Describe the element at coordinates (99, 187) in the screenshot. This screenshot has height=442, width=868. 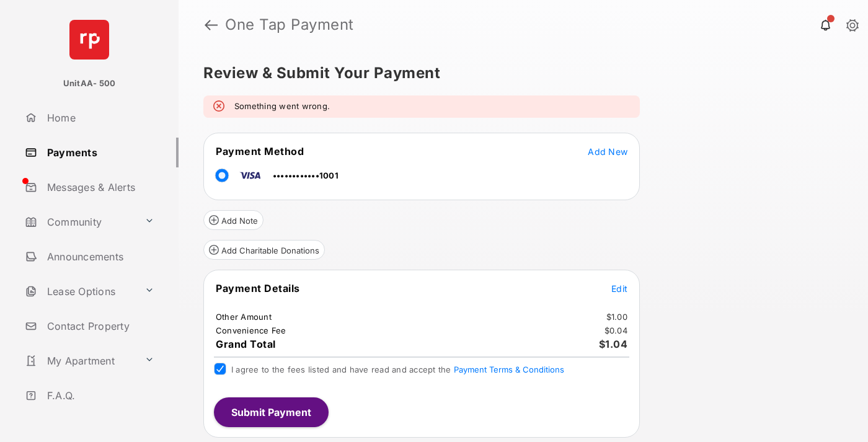
I see `a: Messages & Alerts` at that location.